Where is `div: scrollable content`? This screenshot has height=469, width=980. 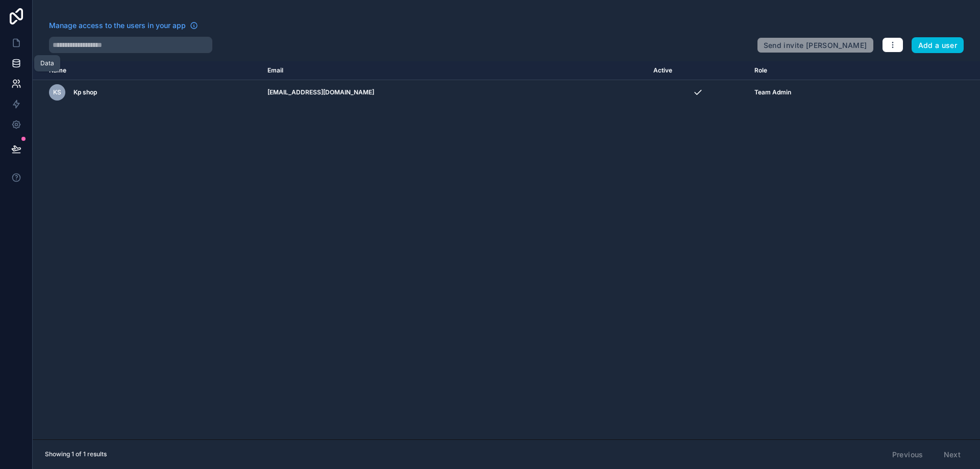
div: scrollable content is located at coordinates (506, 250).